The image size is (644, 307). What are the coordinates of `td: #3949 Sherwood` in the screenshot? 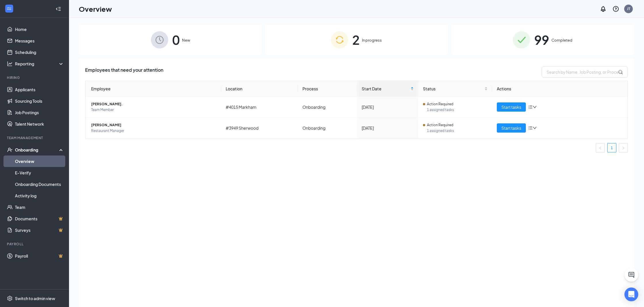 It's located at (260, 128).